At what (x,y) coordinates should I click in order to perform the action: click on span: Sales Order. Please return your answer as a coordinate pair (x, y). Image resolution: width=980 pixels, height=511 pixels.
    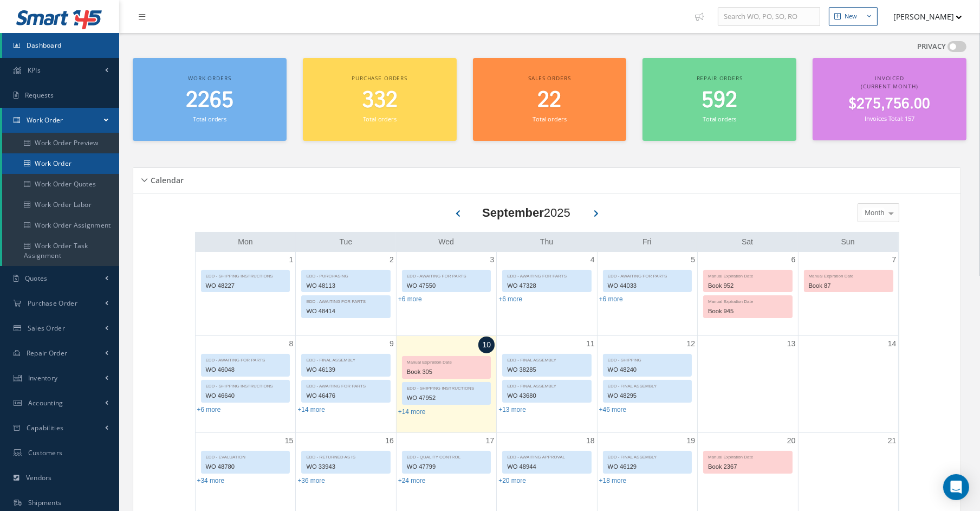
    Looking at the image, I should click on (46, 328).